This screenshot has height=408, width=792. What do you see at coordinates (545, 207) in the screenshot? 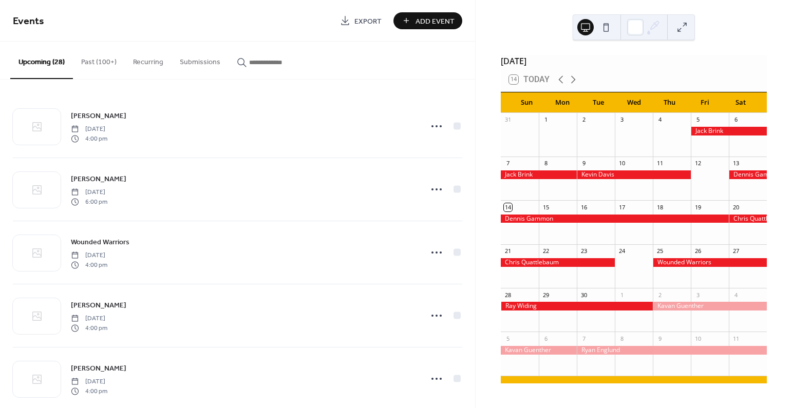
I see `div: 15` at bounding box center [545, 207].